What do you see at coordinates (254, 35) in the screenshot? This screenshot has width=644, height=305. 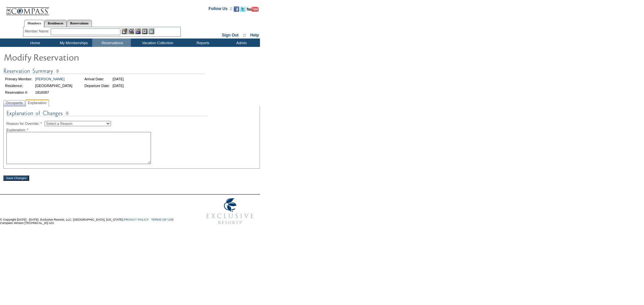 I see `a: Help` at bounding box center [254, 35].